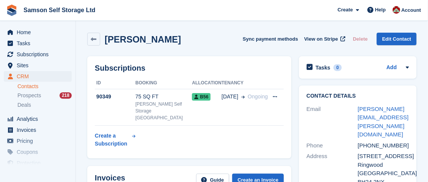 This screenshot has height=182, width=428. I want to click on span: CRM, so click(39, 76).